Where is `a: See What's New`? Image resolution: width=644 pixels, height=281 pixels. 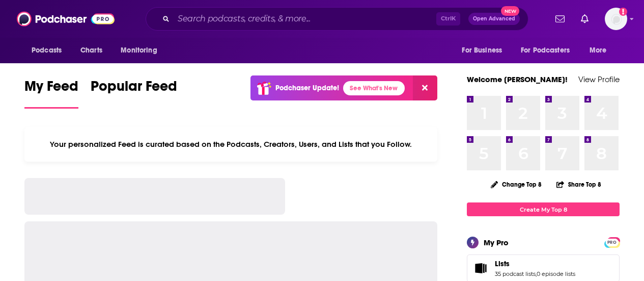 a: See What's New is located at coordinates (373, 88).